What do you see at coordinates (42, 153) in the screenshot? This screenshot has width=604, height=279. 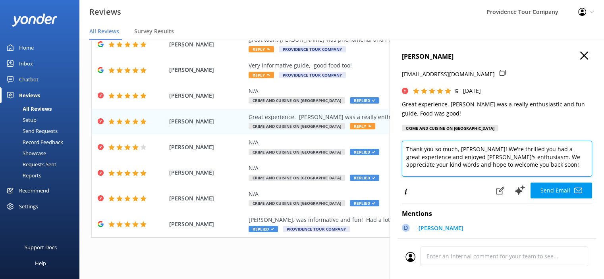 I see `a: Showcase` at bounding box center [42, 153].